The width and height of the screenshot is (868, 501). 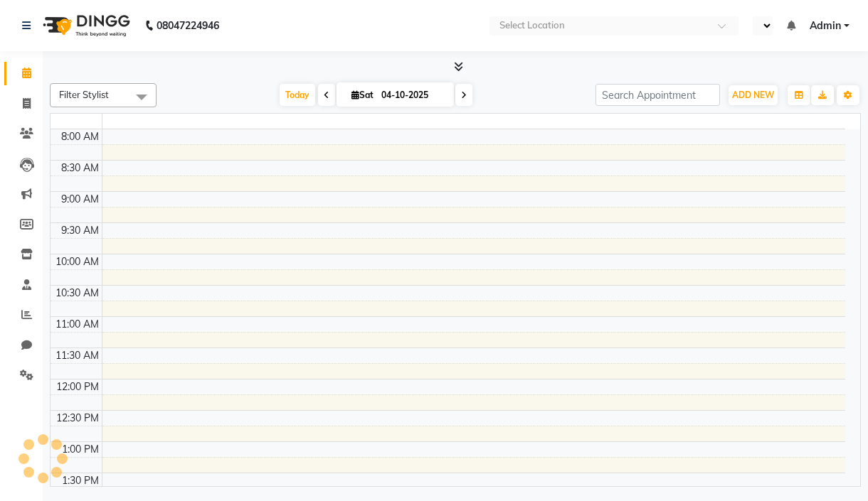 I want to click on span: Admin, so click(x=826, y=26).